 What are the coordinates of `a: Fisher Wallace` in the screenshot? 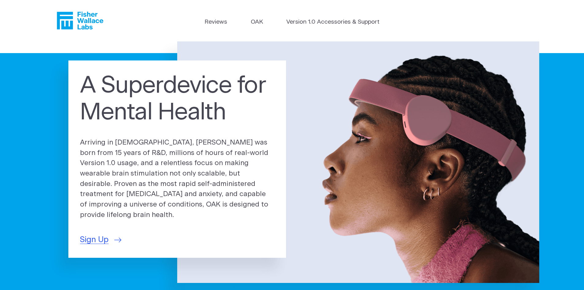 It's located at (80, 21).